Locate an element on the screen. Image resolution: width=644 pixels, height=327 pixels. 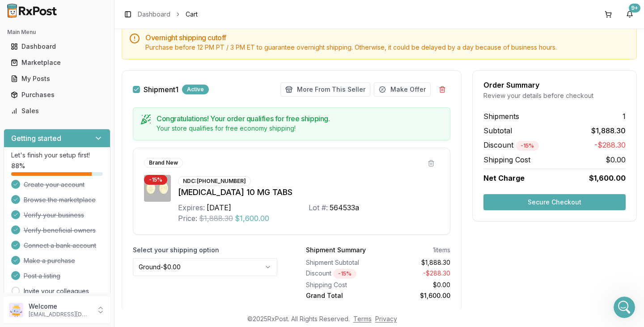
span: $0.00 is located at coordinates (616, 159).